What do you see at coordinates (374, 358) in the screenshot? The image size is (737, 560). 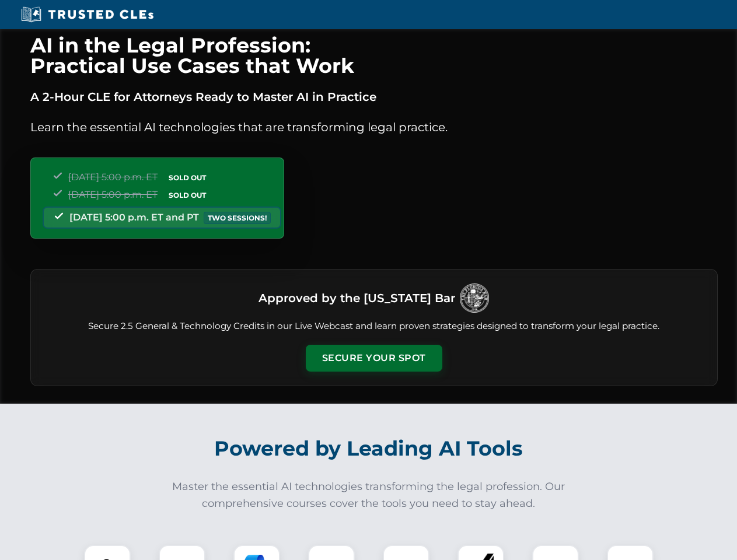 I see `button: Secure Your Spot` at bounding box center [374, 358].